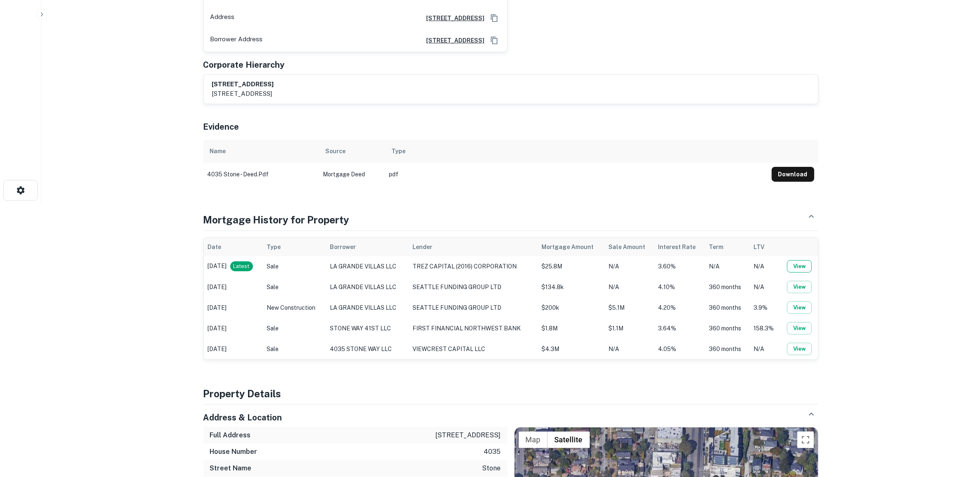 This screenshot has width=980, height=477. I want to click on td: pdf, so click(576, 175).